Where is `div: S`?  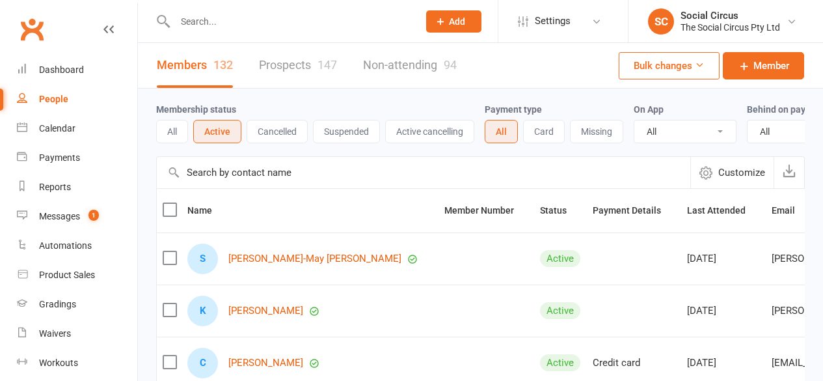
div: S is located at coordinates (202, 258).